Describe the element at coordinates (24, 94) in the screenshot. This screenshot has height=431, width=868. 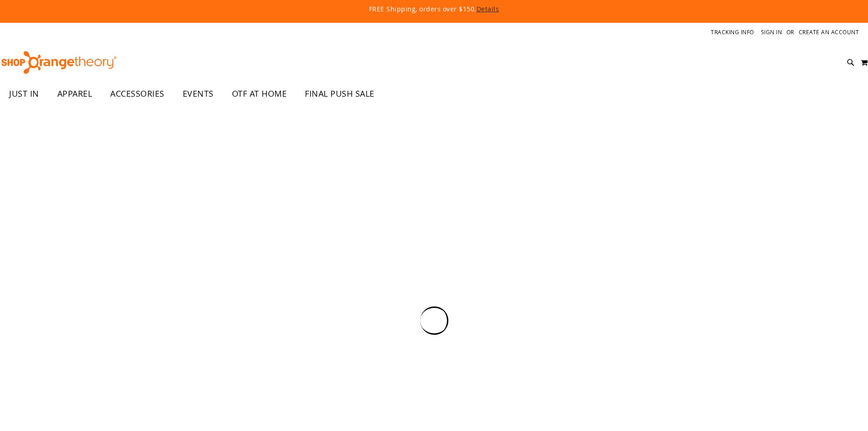
I see `span: JUST IN` at that location.